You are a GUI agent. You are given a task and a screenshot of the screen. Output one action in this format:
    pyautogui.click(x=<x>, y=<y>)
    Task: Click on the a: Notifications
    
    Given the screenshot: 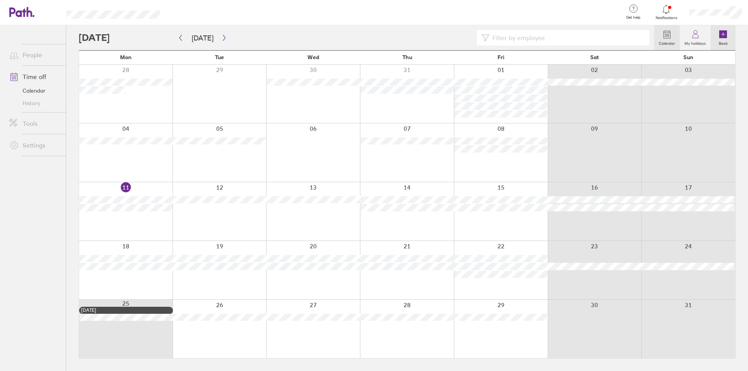 What is the action you would take?
    pyautogui.click(x=666, y=12)
    